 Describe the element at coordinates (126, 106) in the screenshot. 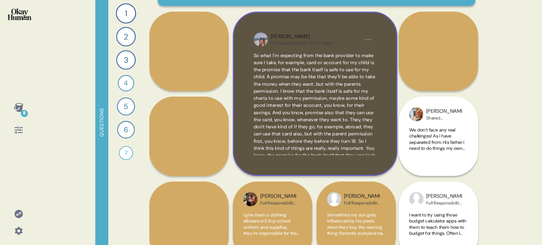

I see `div: 5` at that location.